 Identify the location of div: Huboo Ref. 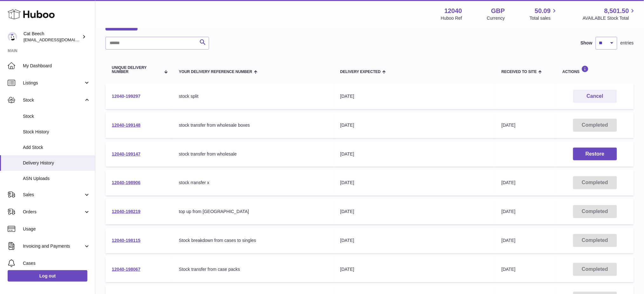
(451, 18).